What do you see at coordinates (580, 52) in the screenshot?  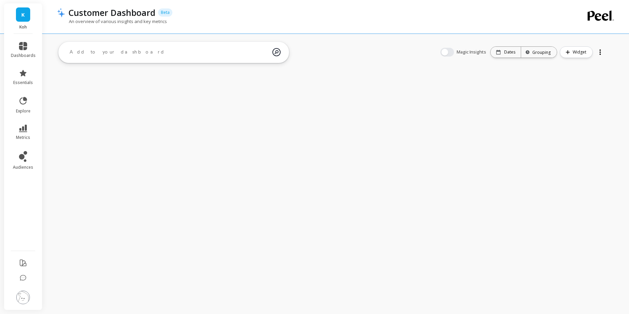 I see `span: Widget` at bounding box center [580, 52].